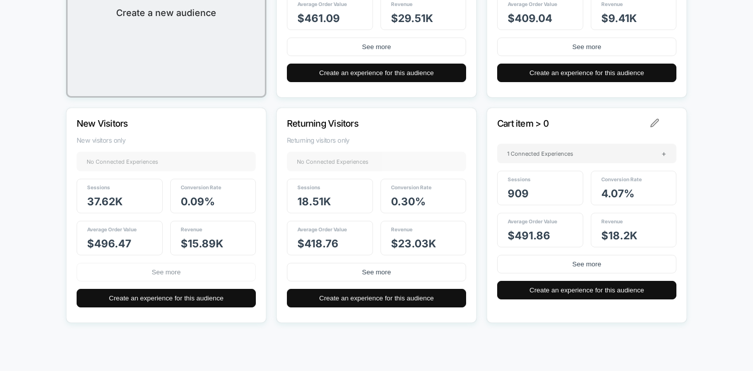 The width and height of the screenshot is (753, 371). Describe the element at coordinates (202, 243) in the screenshot. I see `span: $ 15.89k` at that location.